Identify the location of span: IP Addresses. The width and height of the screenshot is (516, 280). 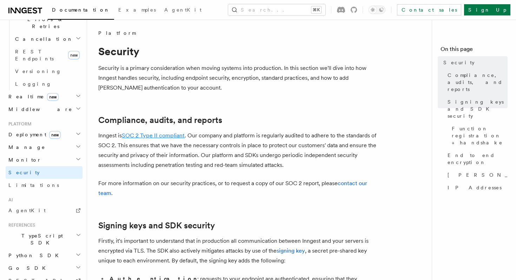
(474, 187).